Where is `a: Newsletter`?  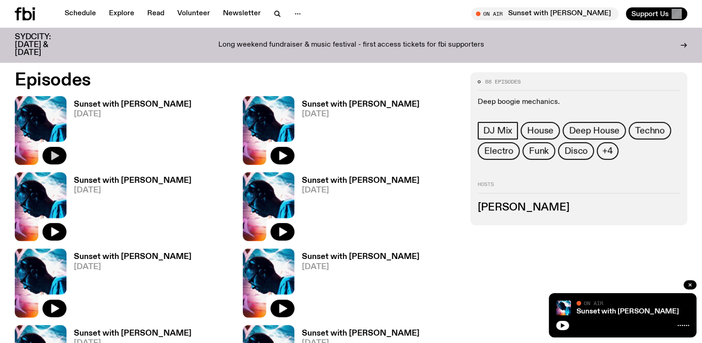
a: Newsletter is located at coordinates (242, 14).